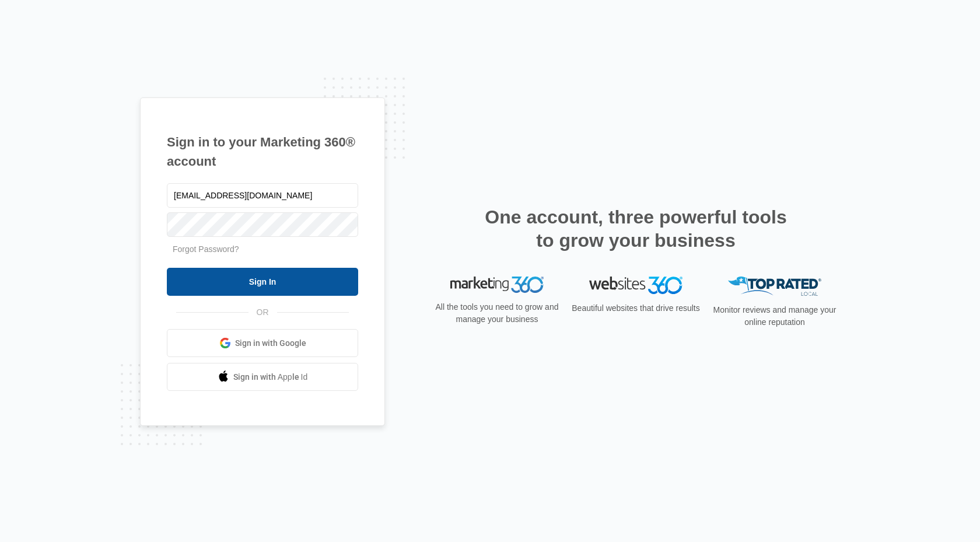  I want to click on span: Sign in with Apple Id, so click(271, 377).